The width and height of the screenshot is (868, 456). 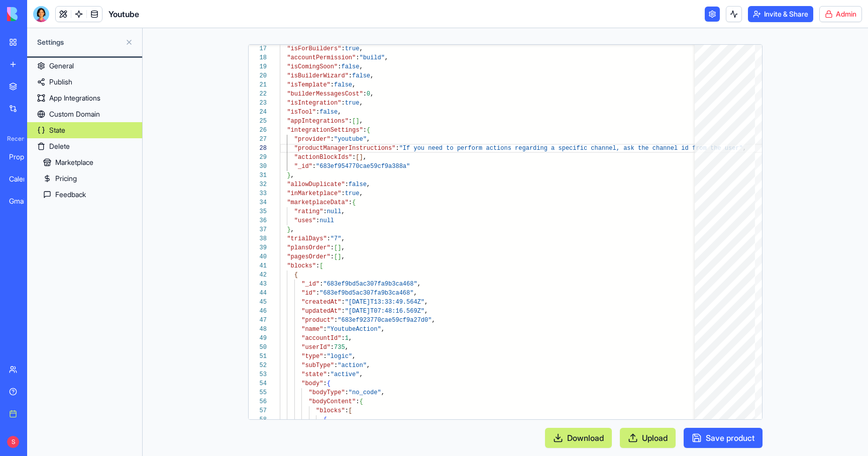 I want to click on div: 33, so click(x=258, y=193).